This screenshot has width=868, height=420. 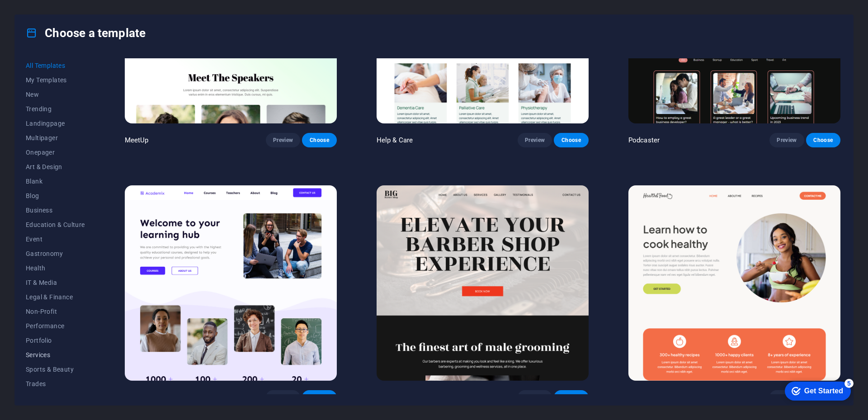 What do you see at coordinates (55, 369) in the screenshot?
I see `button: Sports & Beauty` at bounding box center [55, 369].